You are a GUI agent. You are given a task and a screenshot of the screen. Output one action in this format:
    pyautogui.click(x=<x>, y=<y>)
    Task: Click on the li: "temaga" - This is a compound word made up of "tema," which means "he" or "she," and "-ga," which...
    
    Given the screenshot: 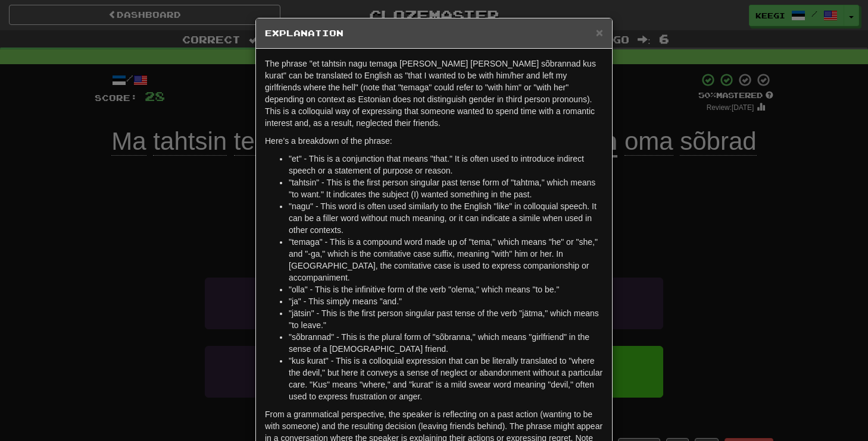 What is the action you would take?
    pyautogui.click(x=446, y=260)
    